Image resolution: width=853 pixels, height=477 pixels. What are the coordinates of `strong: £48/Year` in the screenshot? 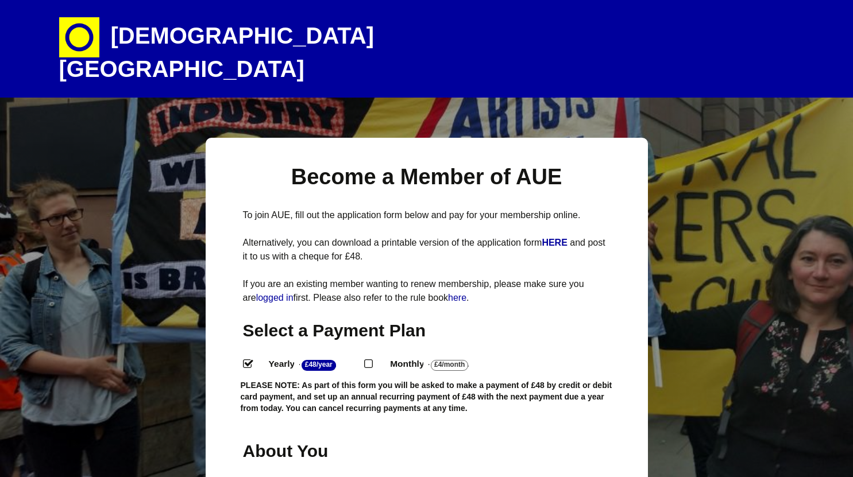 It's located at (319, 365).